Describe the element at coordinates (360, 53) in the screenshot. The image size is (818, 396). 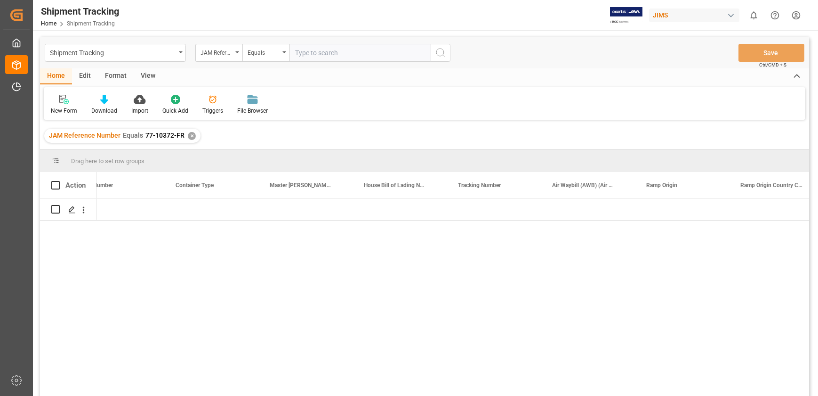
I see `input: Type to search` at that location.